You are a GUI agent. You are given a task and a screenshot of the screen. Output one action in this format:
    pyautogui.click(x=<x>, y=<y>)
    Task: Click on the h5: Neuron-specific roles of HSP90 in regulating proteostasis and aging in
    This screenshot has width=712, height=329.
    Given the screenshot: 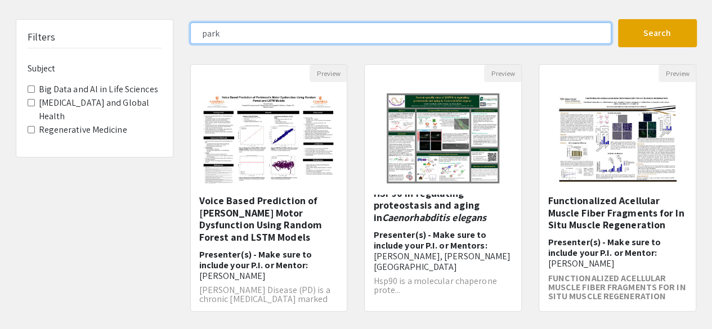 What is the action you would take?
    pyautogui.click(x=443, y=199)
    